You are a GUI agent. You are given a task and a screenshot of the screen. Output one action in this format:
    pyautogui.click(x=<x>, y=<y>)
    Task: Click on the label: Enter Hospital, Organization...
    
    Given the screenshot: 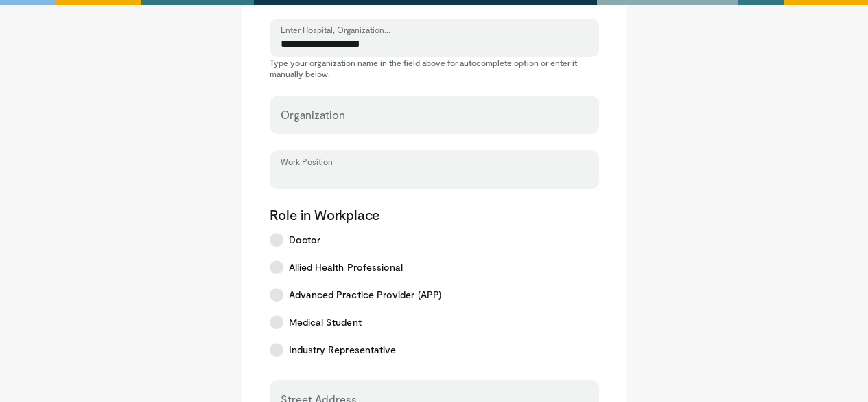 What is the action you would take?
    pyautogui.click(x=335, y=29)
    